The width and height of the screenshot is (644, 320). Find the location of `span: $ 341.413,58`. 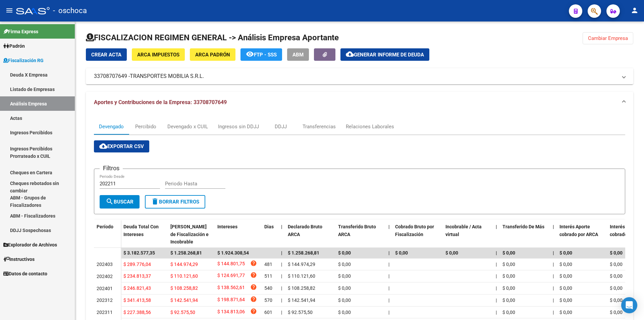

span: $ 341.413,58 is located at coordinates (137, 301).